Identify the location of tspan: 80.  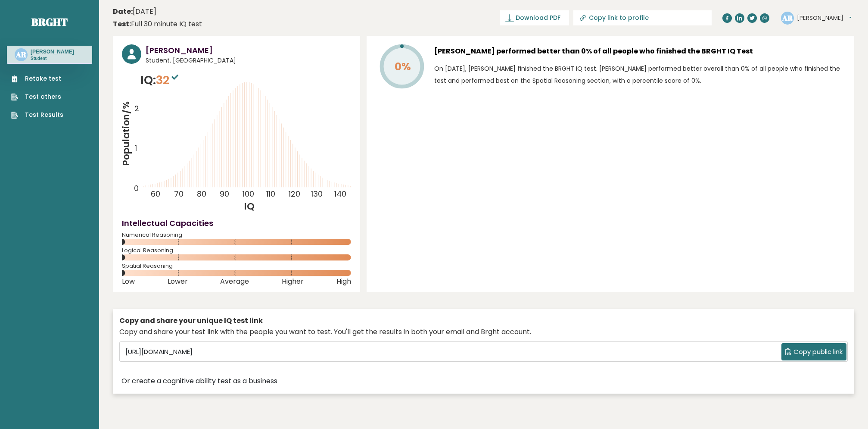
(202, 194).